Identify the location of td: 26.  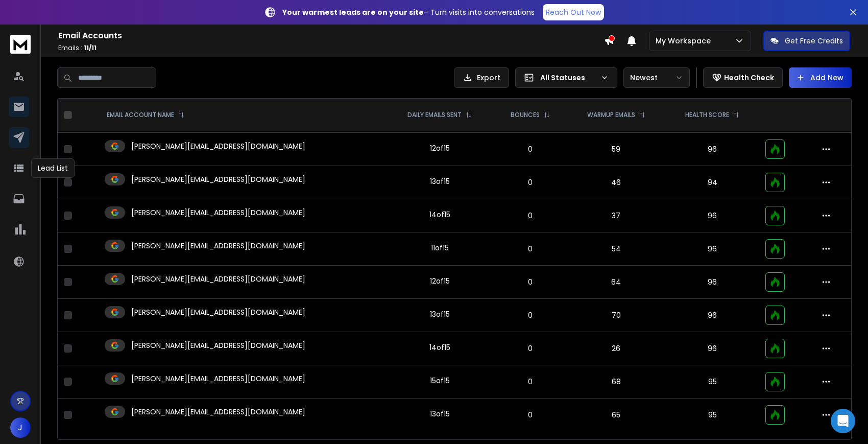
(617, 349).